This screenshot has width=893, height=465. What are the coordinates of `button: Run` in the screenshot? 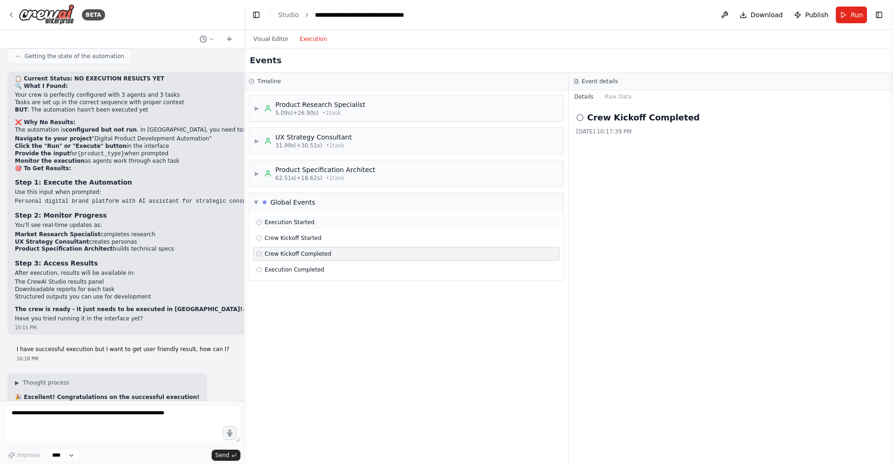 It's located at (851, 15).